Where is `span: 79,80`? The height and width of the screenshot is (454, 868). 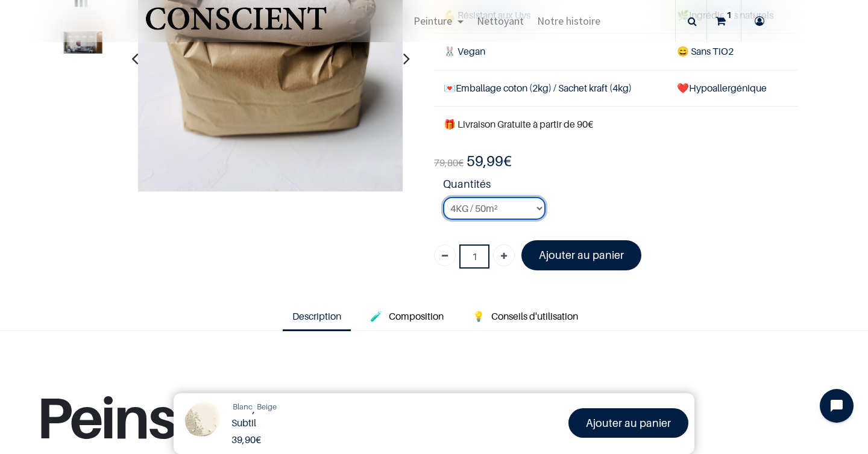
span: 79,80 is located at coordinates (446, 163).